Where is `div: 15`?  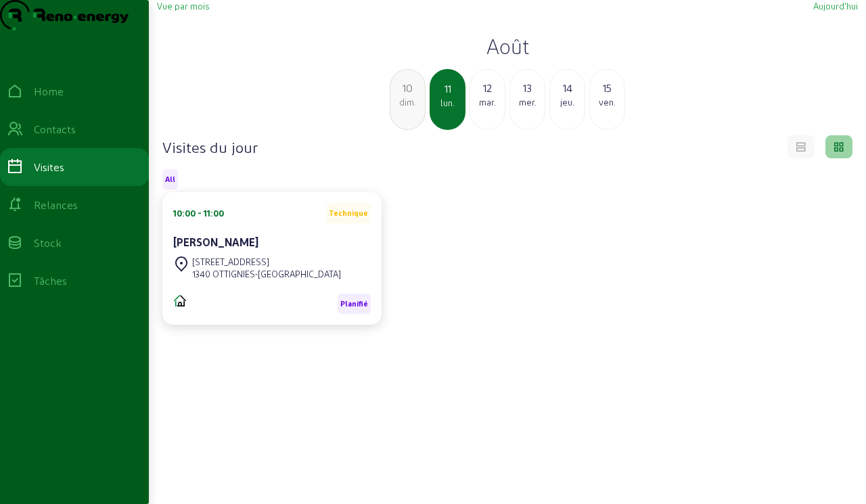
div: 15 is located at coordinates (607, 88).